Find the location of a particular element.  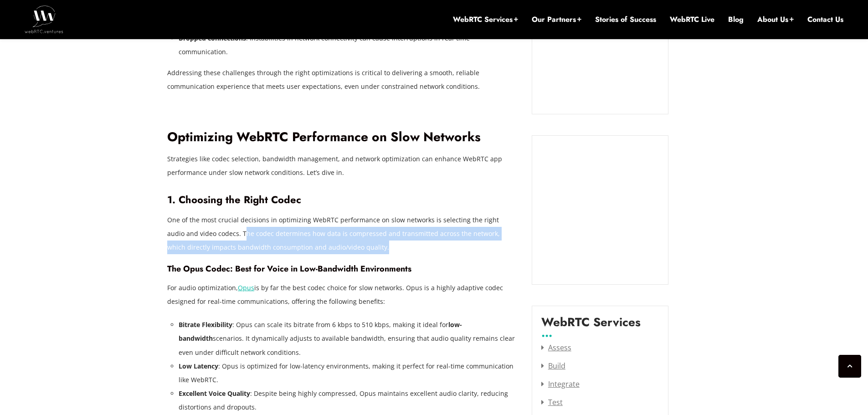

h2: Optimizing WebRTC Performance on Slow Networks is located at coordinates (342, 137).